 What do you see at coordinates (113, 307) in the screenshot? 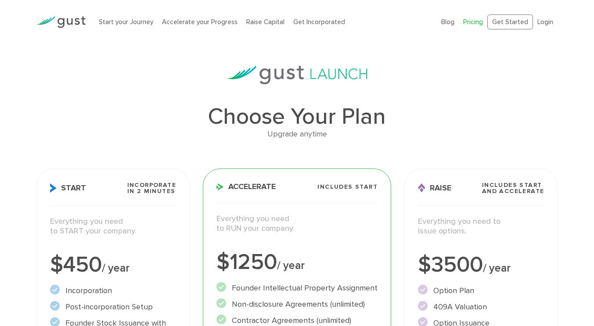
I see `li: Post-incorporation Setup` at bounding box center [113, 307].